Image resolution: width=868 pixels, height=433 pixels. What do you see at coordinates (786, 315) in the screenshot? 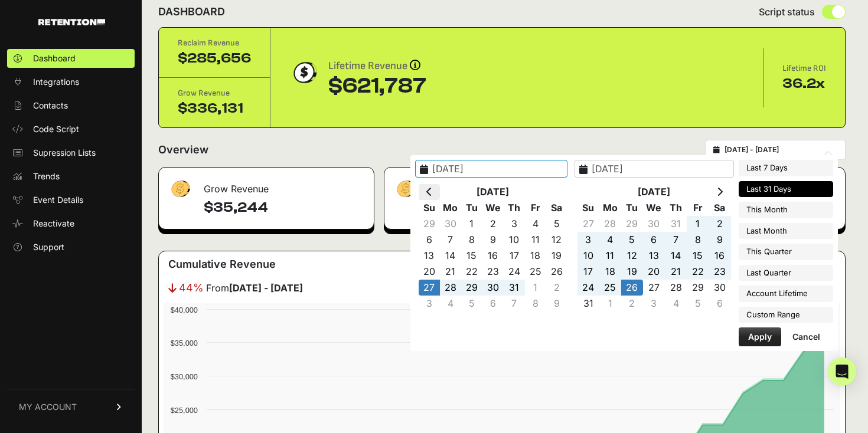
I see `li: Custom Range` at bounding box center [786, 315].